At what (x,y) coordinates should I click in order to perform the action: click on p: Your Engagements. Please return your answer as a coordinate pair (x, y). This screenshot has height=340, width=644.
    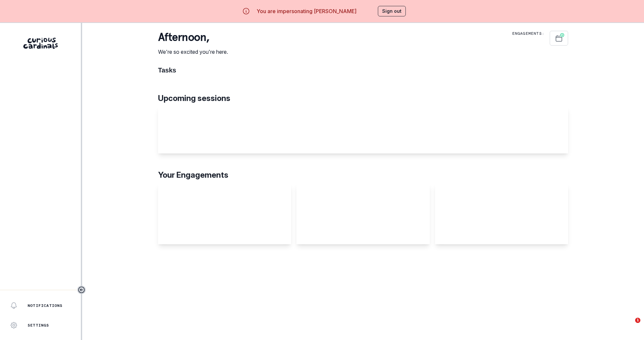
    Looking at the image, I should click on (363, 175).